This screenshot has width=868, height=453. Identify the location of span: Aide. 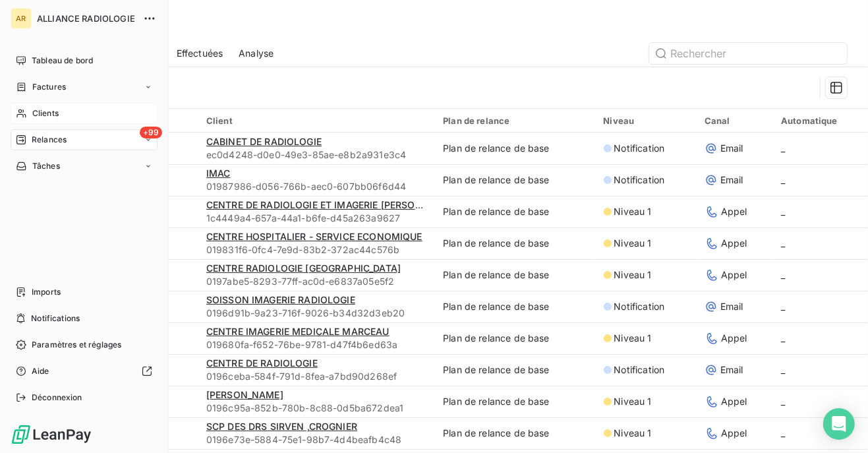
(40, 371).